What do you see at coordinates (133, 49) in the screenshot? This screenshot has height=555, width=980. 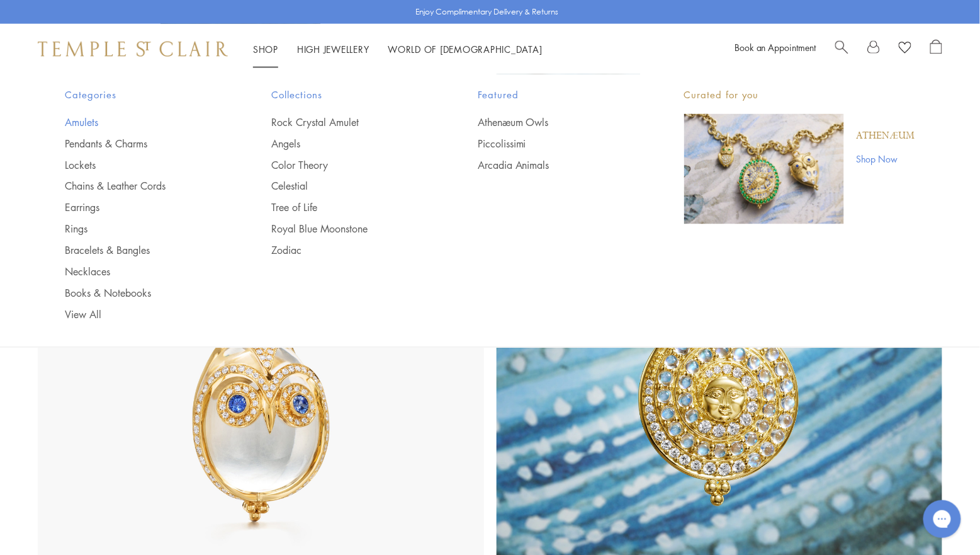 I see `img: Temple St. Clair` at bounding box center [133, 49].